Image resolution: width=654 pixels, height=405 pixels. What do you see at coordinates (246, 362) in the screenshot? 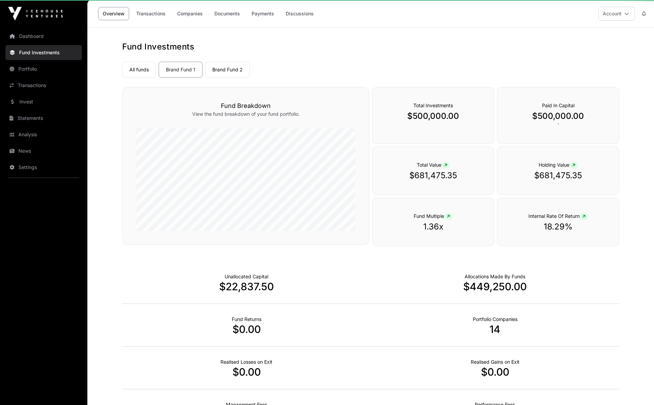
I see `p: Net Realised on Negative Exits` at bounding box center [246, 362].